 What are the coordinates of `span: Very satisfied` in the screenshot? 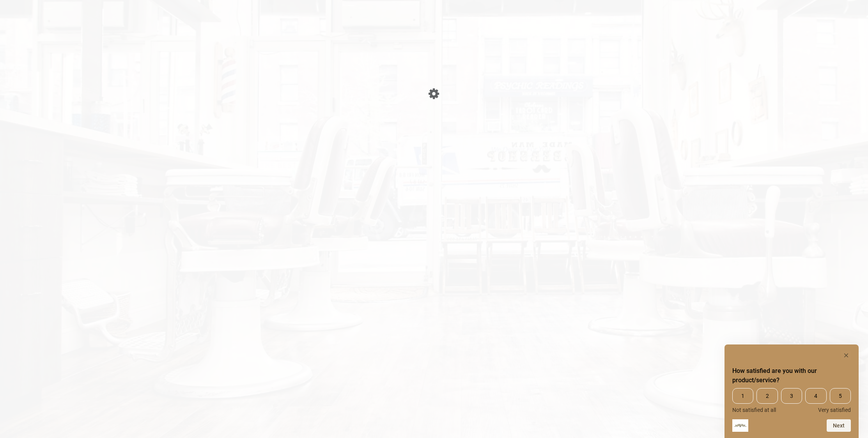 It's located at (834, 410).